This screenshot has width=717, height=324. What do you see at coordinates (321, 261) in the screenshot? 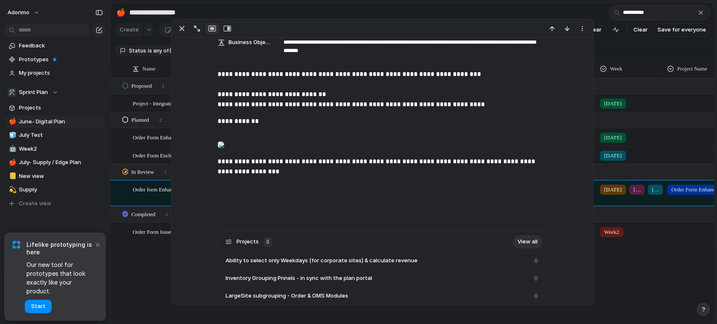
I see `span: Ability to select only Weekdays (for corporate sites) & calculate revenue` at bounding box center [321, 261].